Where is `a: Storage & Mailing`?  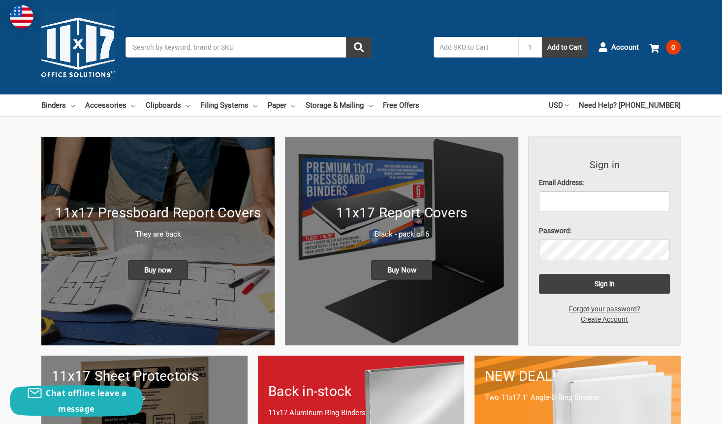
a: Storage & Mailing is located at coordinates (339, 105).